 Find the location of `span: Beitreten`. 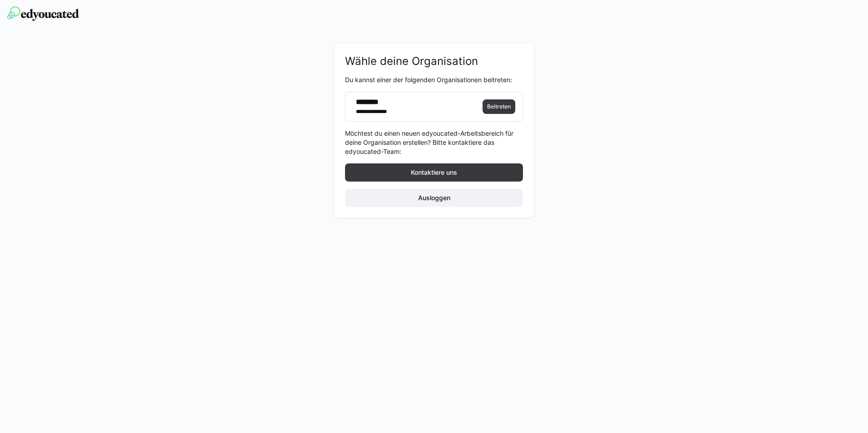

span: Beitreten is located at coordinates (499, 107).